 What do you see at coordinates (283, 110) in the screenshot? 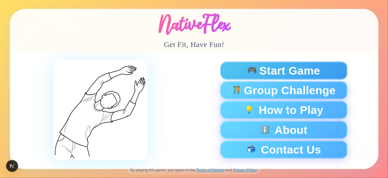
I see `button: 💡How to Play` at bounding box center [283, 110].